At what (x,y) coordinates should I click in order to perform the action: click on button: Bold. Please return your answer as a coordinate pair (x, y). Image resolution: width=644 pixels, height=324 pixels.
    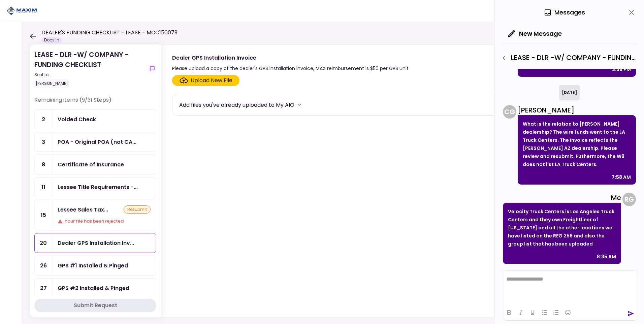
    Looking at the image, I should click on (509, 313).